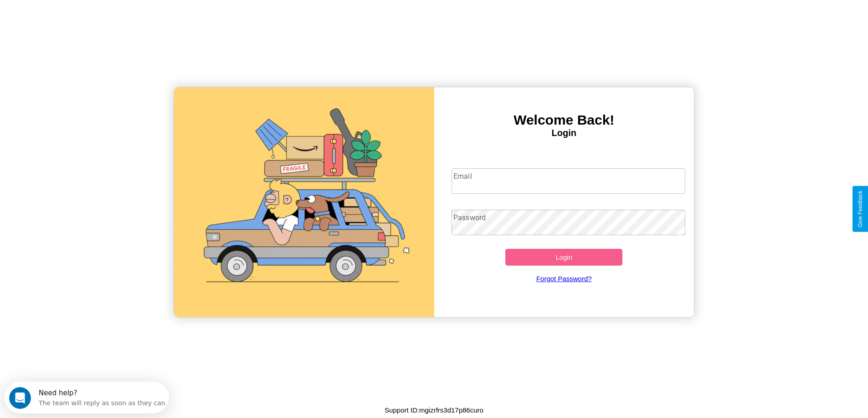 The image size is (868, 418). Describe the element at coordinates (564, 257) in the screenshot. I see `button: Login` at that location.